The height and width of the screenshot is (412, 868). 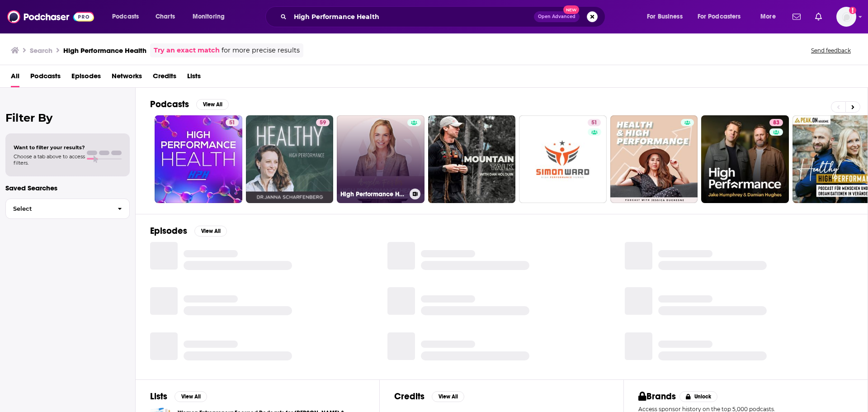 What do you see at coordinates (86, 78) in the screenshot?
I see `a: Episodes` at bounding box center [86, 78].